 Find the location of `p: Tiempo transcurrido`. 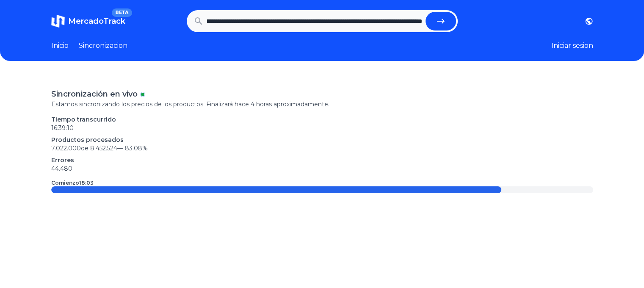

p: Tiempo transcurrido is located at coordinates (322, 120).